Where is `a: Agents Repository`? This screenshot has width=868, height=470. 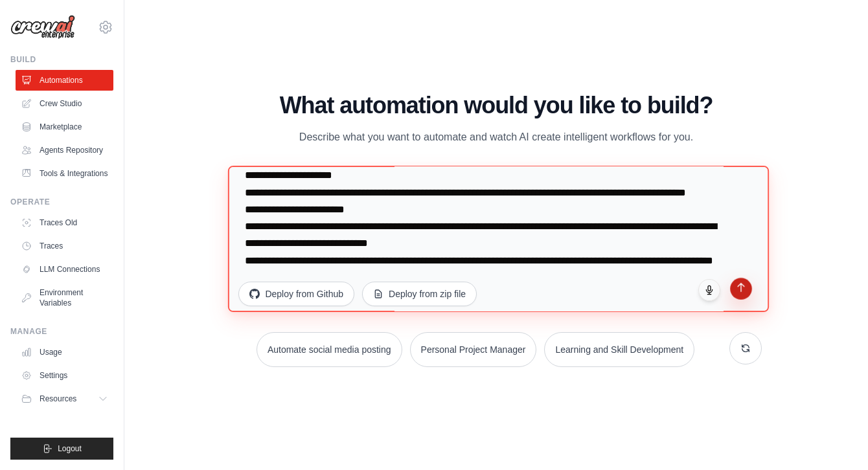
a: Agents Repository is located at coordinates (64, 151).